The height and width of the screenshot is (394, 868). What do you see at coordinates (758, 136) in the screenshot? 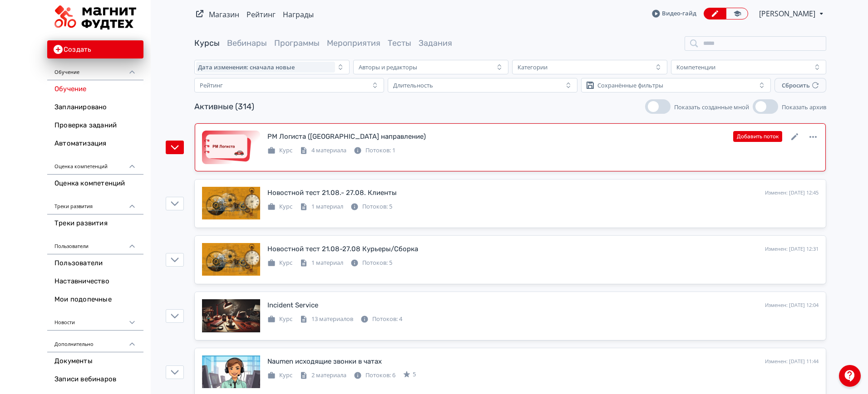
I see `button: Добавить поток` at bounding box center [758, 136].